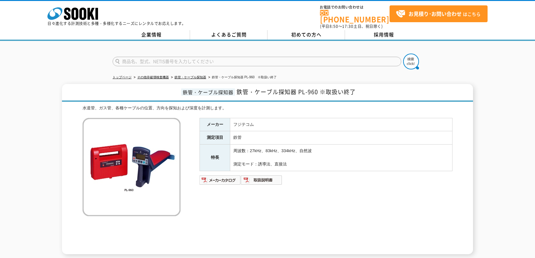 Image resolution: width=535 pixels, height=258 pixels. Describe the element at coordinates (257, 61) in the screenshot. I see `input: 商品名、型式、NETIS番号を入力してください` at that location.